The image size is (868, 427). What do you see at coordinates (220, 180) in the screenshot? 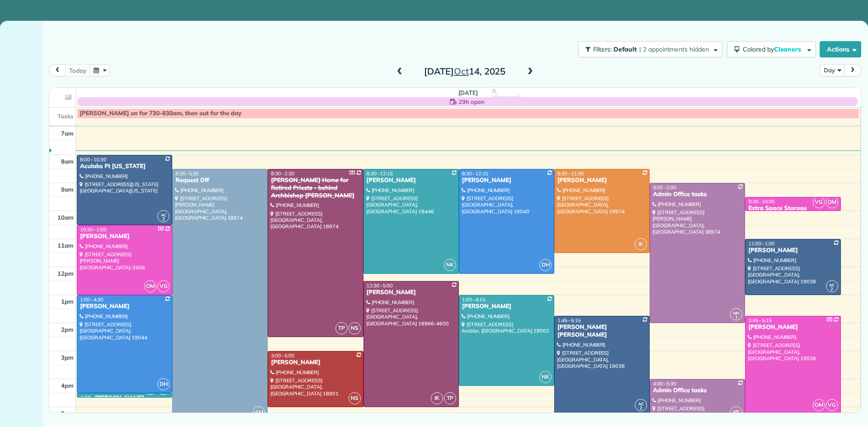
I see `div: Request Off` at bounding box center [220, 180].